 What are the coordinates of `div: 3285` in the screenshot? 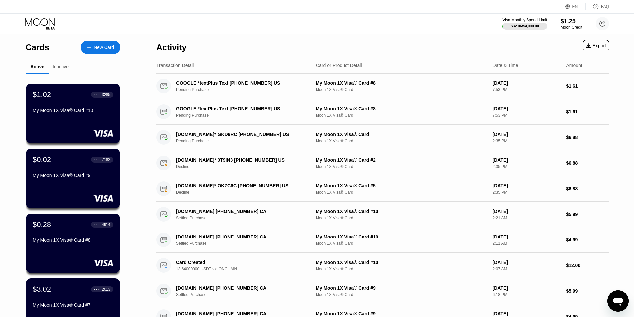 It's located at (106, 95).